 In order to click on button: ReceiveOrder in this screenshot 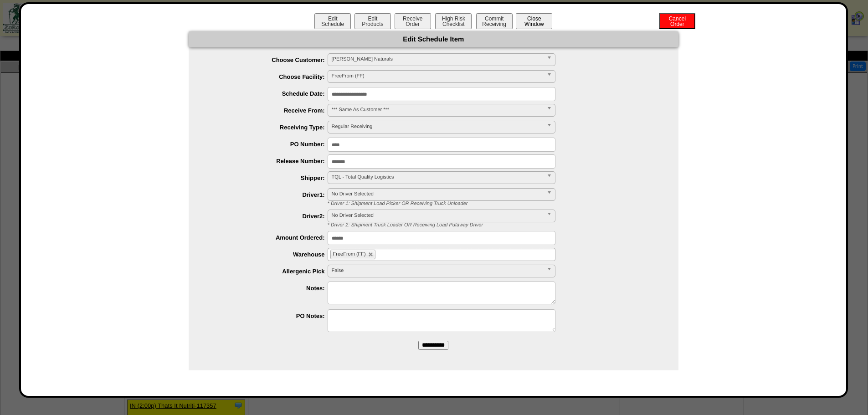, I will do `click(413, 21)`.